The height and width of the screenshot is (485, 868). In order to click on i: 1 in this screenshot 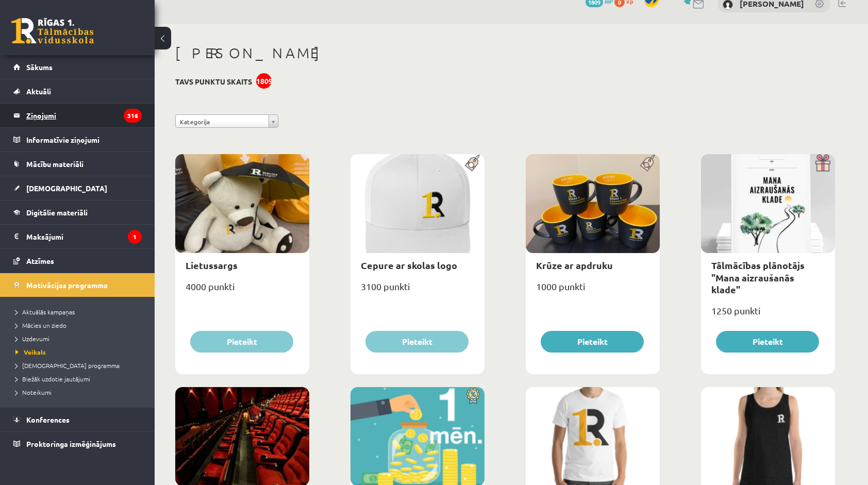, I will do `click(135, 237)`.